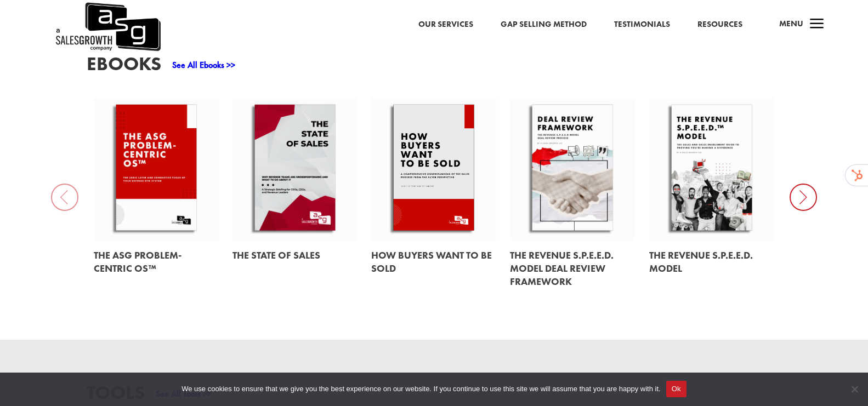 The height and width of the screenshot is (406, 868). I want to click on h3: EBooks, so click(124, 66).